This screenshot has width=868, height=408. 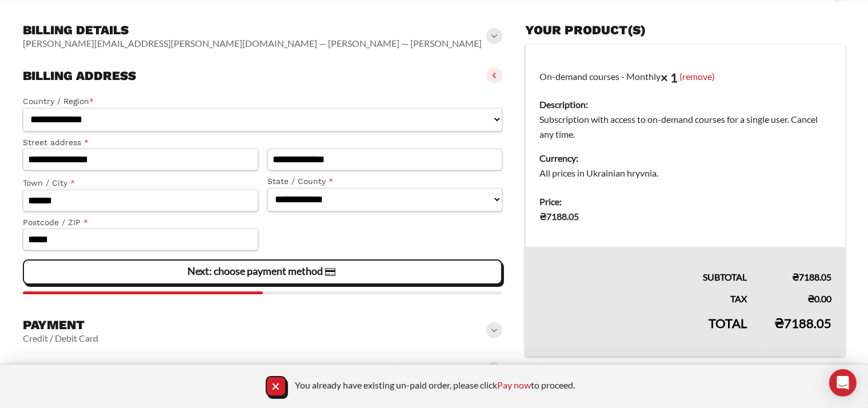 What do you see at coordinates (60, 325) in the screenshot?
I see `h3: Payment` at bounding box center [60, 325].